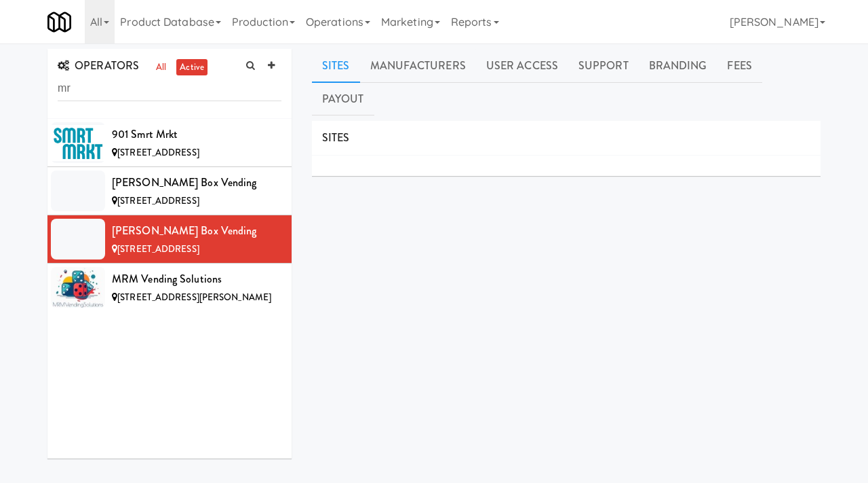 The image size is (868, 483). Describe the element at coordinates (343, 99) in the screenshot. I see `a: Payout` at that location.